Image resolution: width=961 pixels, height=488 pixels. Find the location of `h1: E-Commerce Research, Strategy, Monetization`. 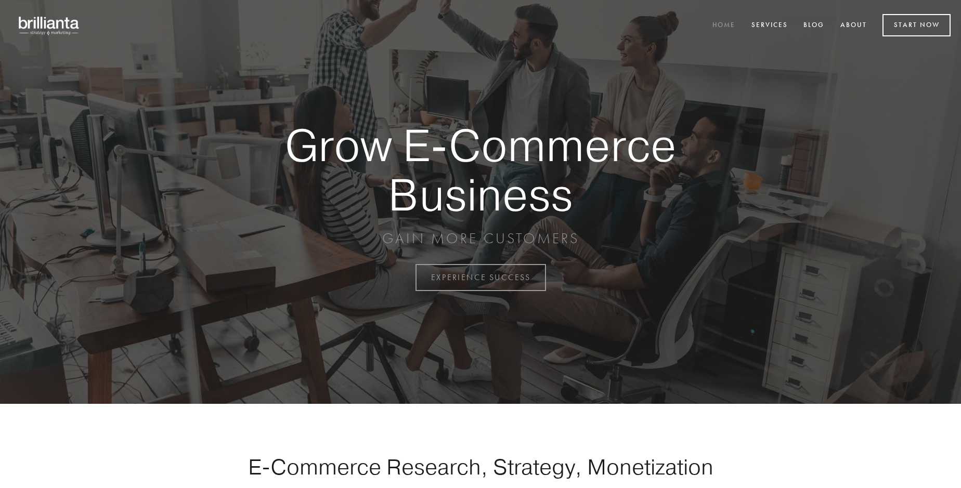

h1: E-Commerce Research, Strategy, Monetization is located at coordinates (481, 467).